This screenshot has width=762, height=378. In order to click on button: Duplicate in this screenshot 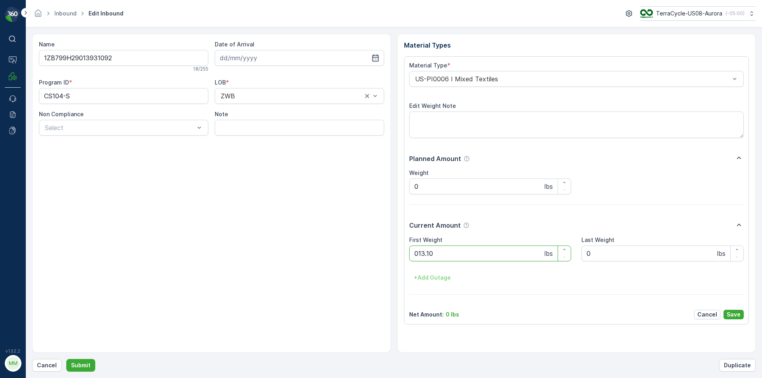, I will do `click(738, 366)`.